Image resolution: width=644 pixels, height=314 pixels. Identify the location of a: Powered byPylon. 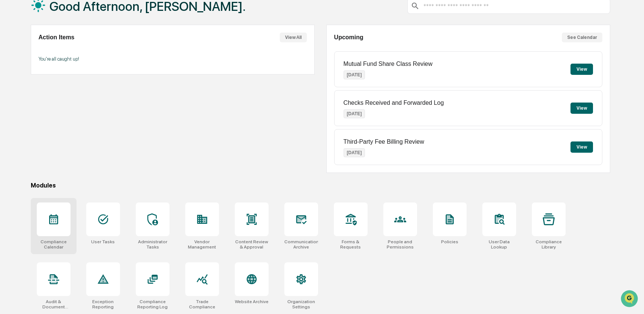
(72, 129).